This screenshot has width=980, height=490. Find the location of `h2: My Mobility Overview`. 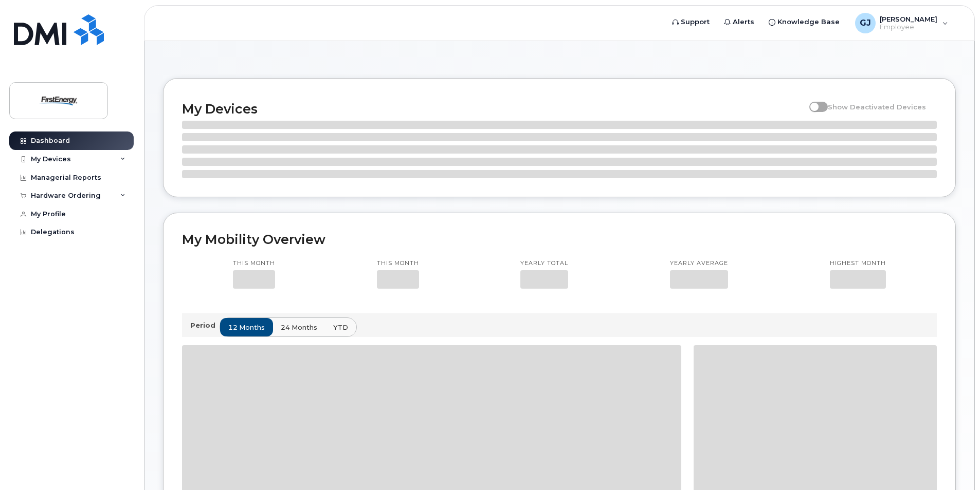

h2: My Mobility Overview is located at coordinates (559, 240).